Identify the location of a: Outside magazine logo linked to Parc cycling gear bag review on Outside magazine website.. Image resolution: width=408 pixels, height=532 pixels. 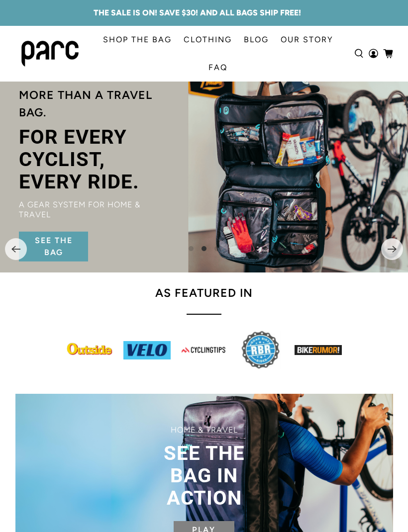
(90, 350).